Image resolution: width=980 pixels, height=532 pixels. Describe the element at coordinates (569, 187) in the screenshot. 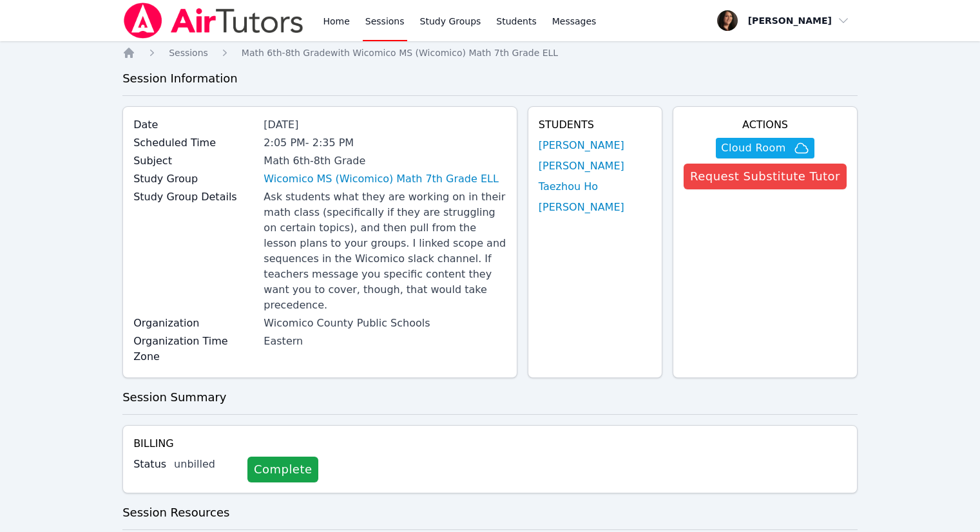

I see `a: Taezhou Ho` at that location.